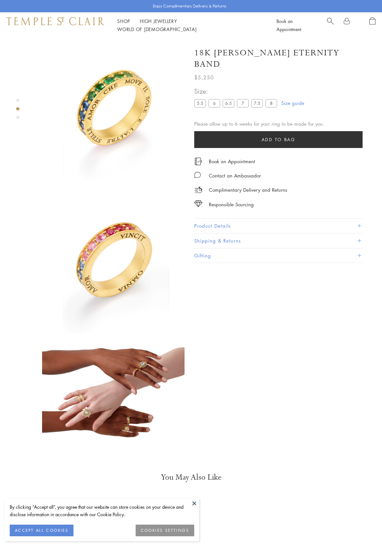 Image resolution: width=382 pixels, height=546 pixels. Describe the element at coordinates (257, 103) in the screenshot. I see `label: 7.5` at that location.